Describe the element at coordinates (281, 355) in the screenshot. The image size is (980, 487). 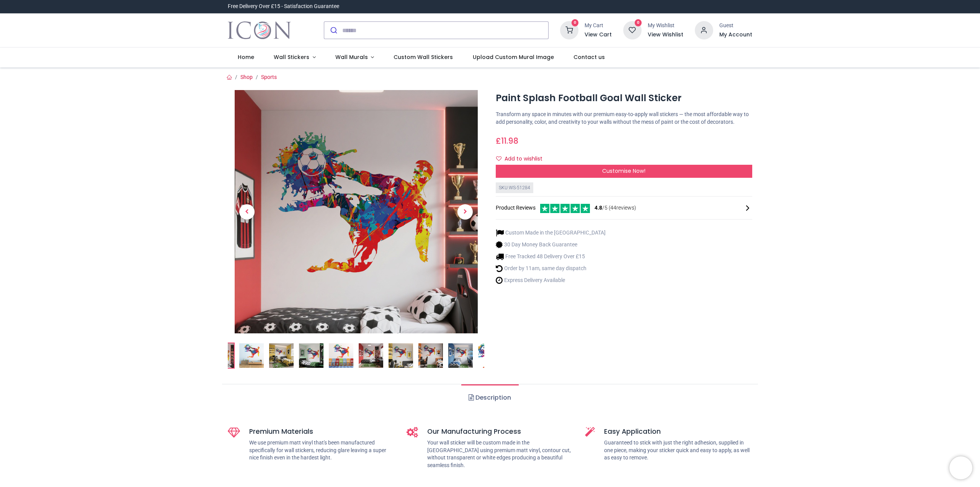
I see `img: WS-51284-03` at that location.